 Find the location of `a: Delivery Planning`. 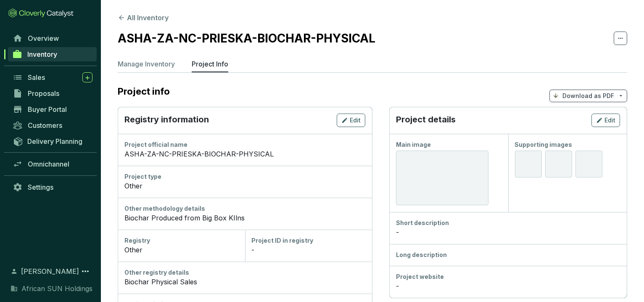

a: Delivery Planning is located at coordinates (52, 141).